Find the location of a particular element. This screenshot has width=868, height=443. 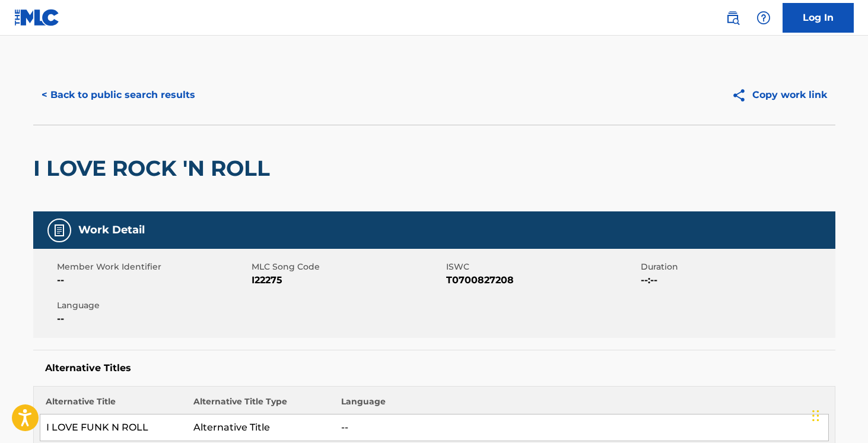

span: Member Work Identifier is located at coordinates (153, 266).